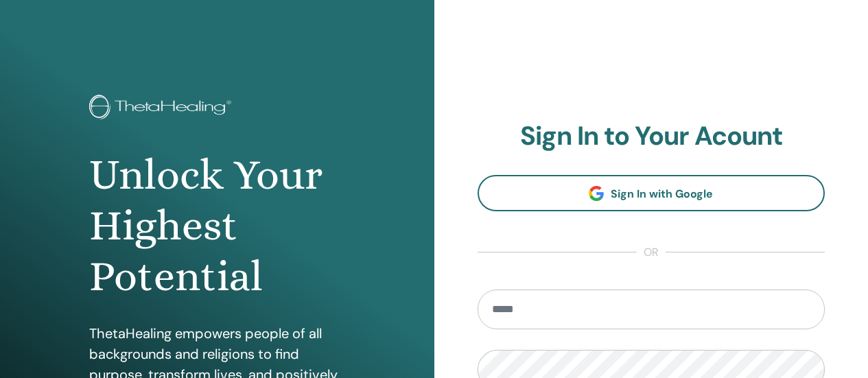 The height and width of the screenshot is (378, 868). Describe the element at coordinates (217, 226) in the screenshot. I see `h1: Unlock Your Highest Potential` at that location.